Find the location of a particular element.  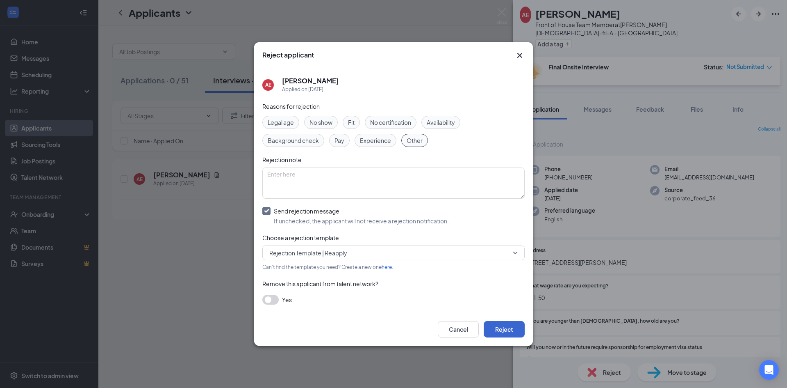

span: No show is located at coordinates (321, 122).